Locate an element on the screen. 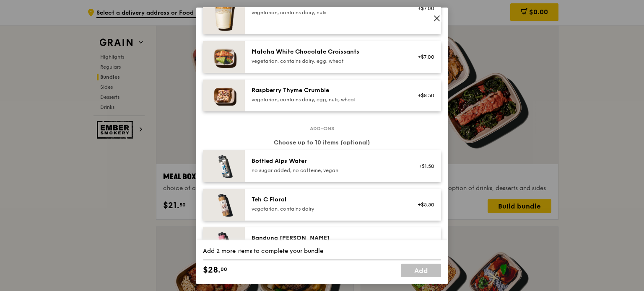 The width and height of the screenshot is (644, 291). img: daily_normal_Matcha_White_Chocolate_Croissants-HORZ.jpg is located at coordinates (224, 57).